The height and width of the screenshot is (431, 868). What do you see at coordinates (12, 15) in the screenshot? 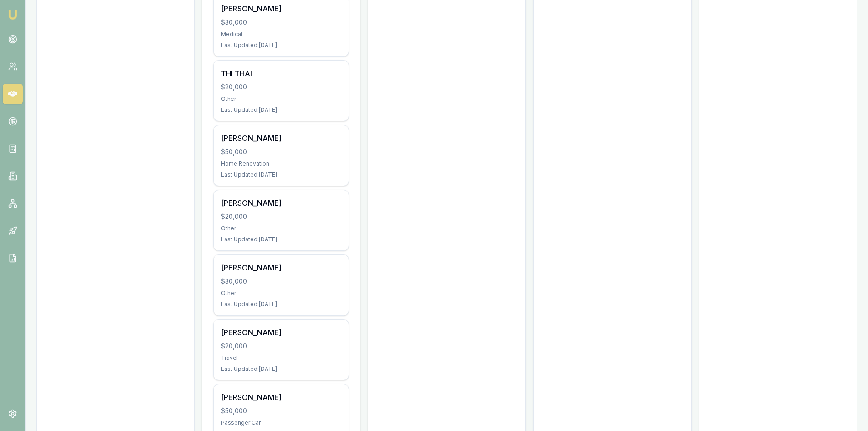
I see `img: emu-icon-u.png` at bounding box center [12, 15].